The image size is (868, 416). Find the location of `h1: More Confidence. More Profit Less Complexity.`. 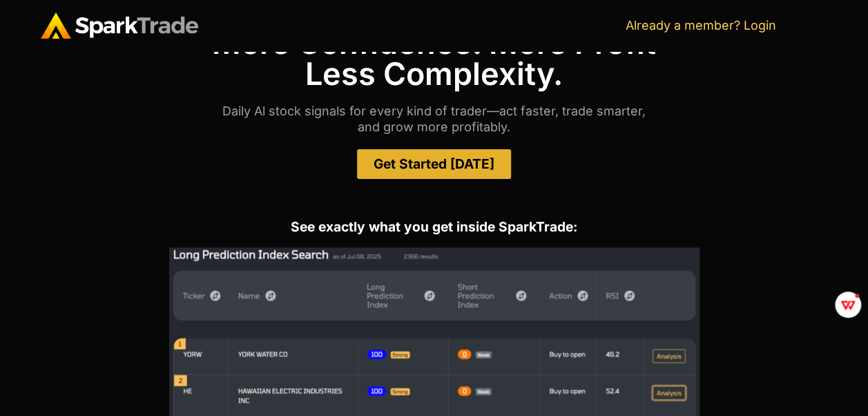

h1: More Confidence. More Profit Less Complexity. is located at coordinates (434, 58).